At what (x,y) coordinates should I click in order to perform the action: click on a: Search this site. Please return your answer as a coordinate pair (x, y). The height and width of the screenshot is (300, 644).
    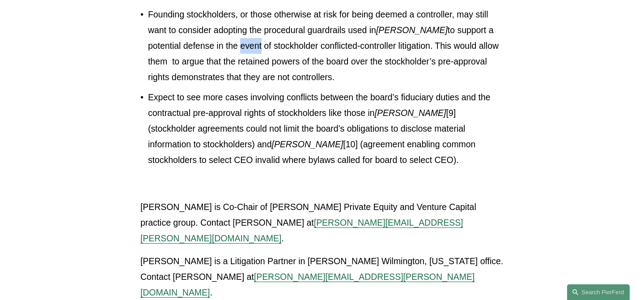
    Looking at the image, I should click on (598, 292).